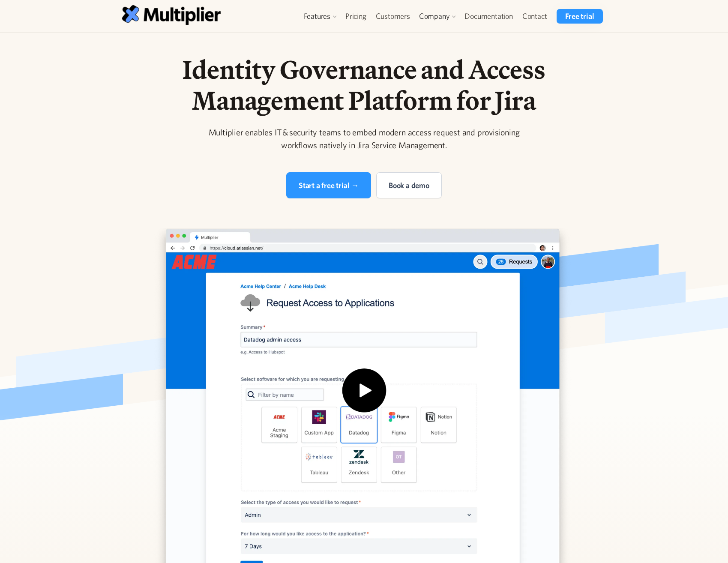  What do you see at coordinates (489, 16) in the screenshot?
I see `a: Documentation` at bounding box center [489, 16].